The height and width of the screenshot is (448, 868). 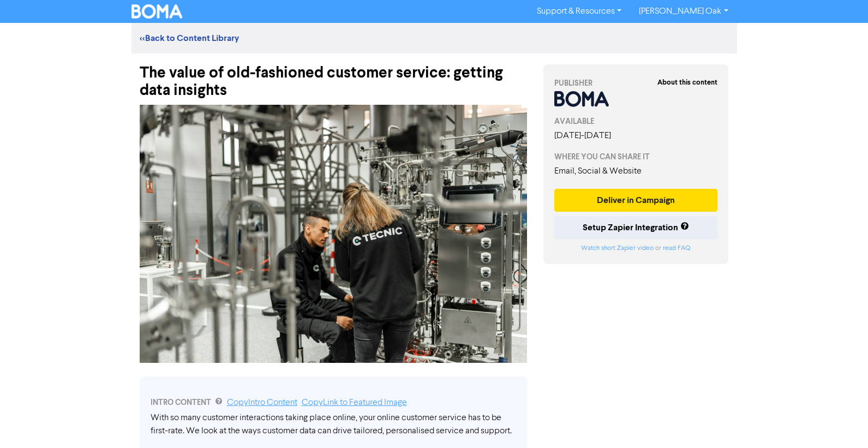 What do you see at coordinates (157, 12) in the screenshot?
I see `img: BOMA Logo` at bounding box center [157, 12].